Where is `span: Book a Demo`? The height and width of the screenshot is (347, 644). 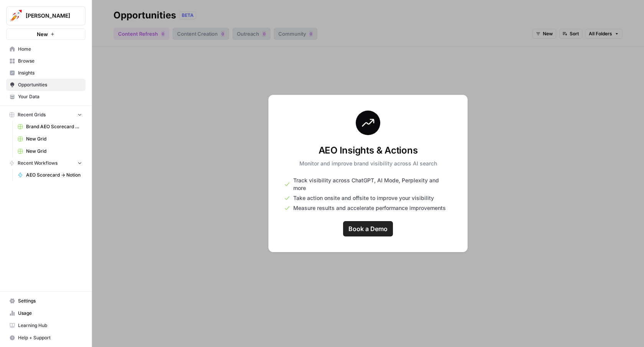 span: Book a Demo is located at coordinates (368, 229).